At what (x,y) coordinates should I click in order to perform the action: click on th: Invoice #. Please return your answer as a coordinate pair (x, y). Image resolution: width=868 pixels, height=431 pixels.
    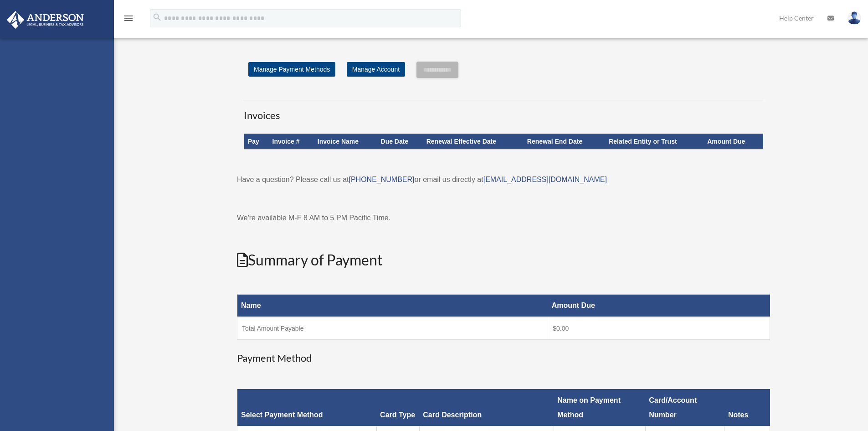
    Looking at the image, I should click on (291, 142).